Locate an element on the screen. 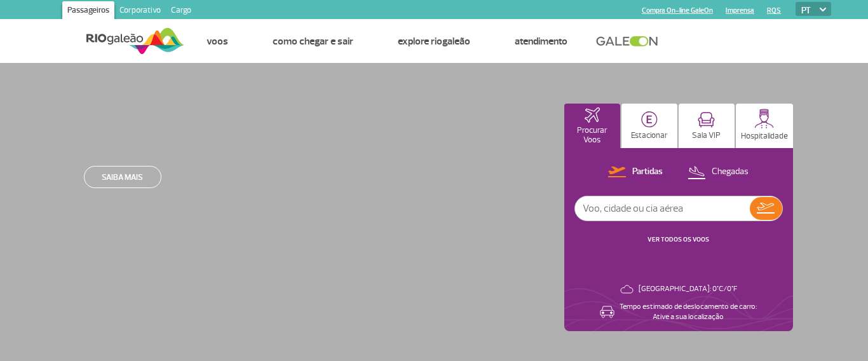 The height and width of the screenshot is (361, 868). p: Procurar Voos is located at coordinates (592, 135).